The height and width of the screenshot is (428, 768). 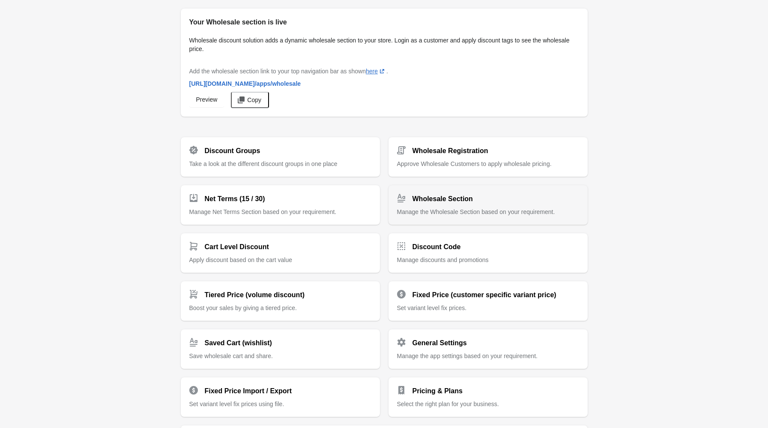 What do you see at coordinates (376, 71) in the screenshot?
I see `a: here(opens a new window)` at bounding box center [376, 71].